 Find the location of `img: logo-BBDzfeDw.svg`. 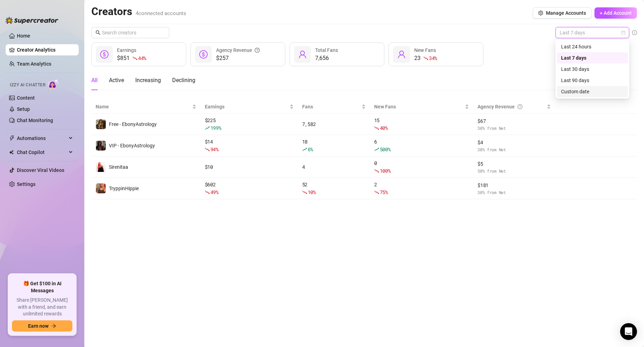

img: logo-BBDzfeDw.svg is located at coordinates (32, 20).